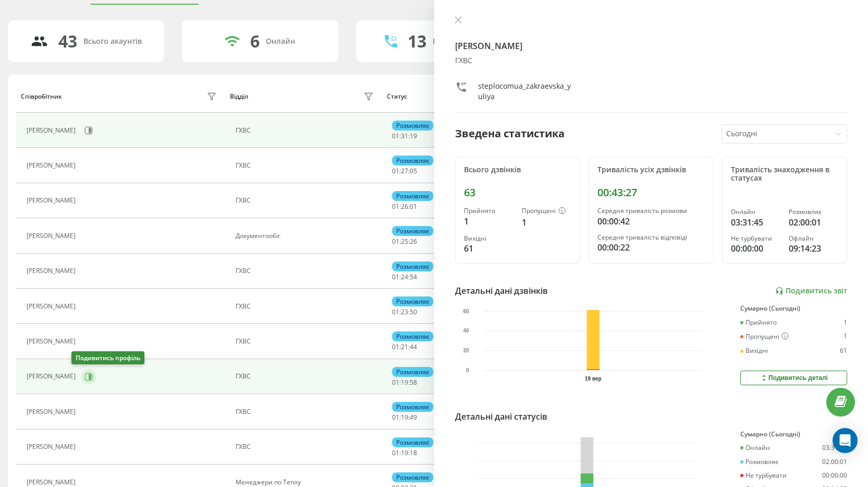  What do you see at coordinates (652, 237) in the screenshot?
I see `div: Середня тривалість відповіді` at bounding box center [652, 237].